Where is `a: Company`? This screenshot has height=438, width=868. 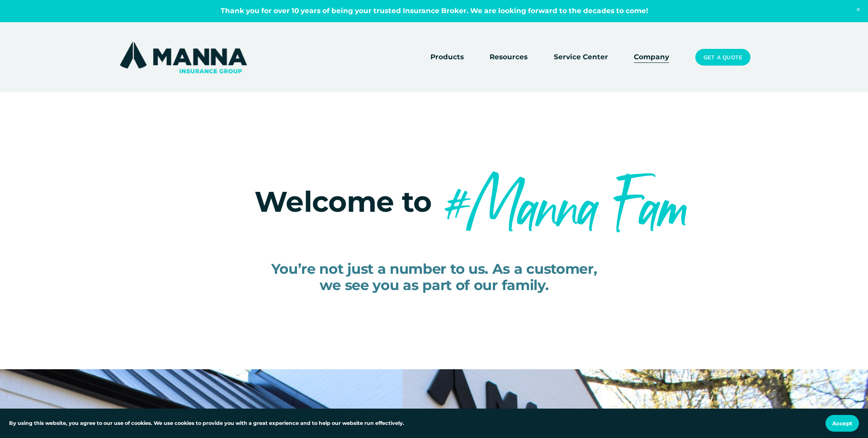
a: Company is located at coordinates (651, 57).